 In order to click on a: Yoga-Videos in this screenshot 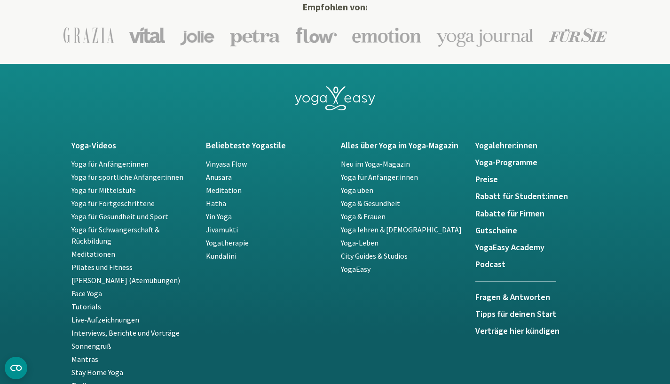, I will do `click(133, 146)`.